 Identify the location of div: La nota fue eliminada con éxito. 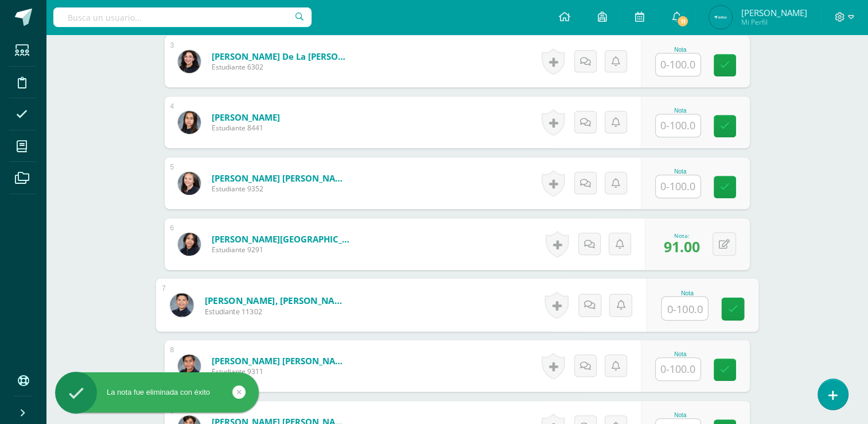
(156, 392).